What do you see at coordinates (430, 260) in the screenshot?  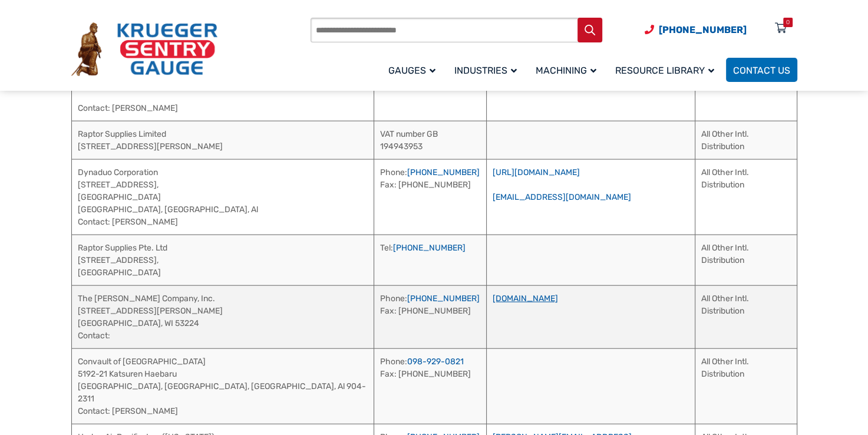 I see `td: Tel:` at bounding box center [430, 260].